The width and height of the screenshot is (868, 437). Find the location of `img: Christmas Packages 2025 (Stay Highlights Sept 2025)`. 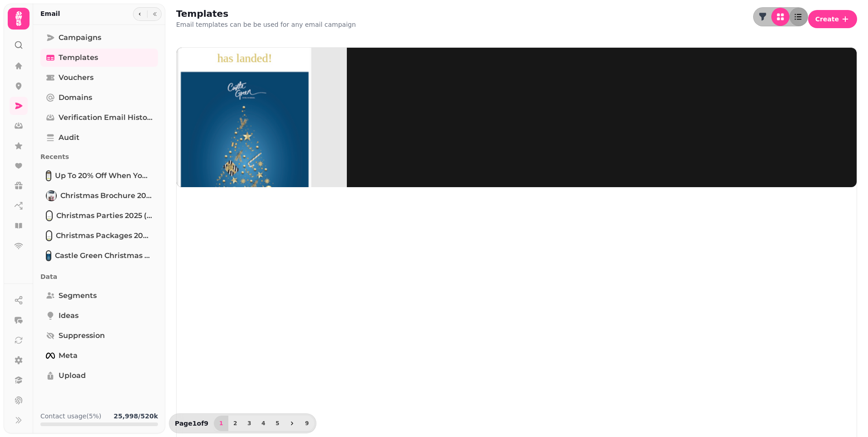

img: Christmas Packages 2025 (Stay Highlights Sept 2025) is located at coordinates (49, 236).